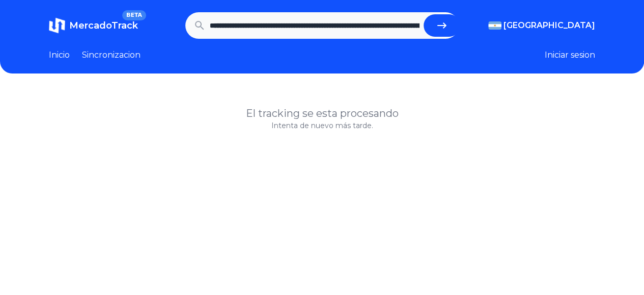  I want to click on span: BETA, so click(134, 15).